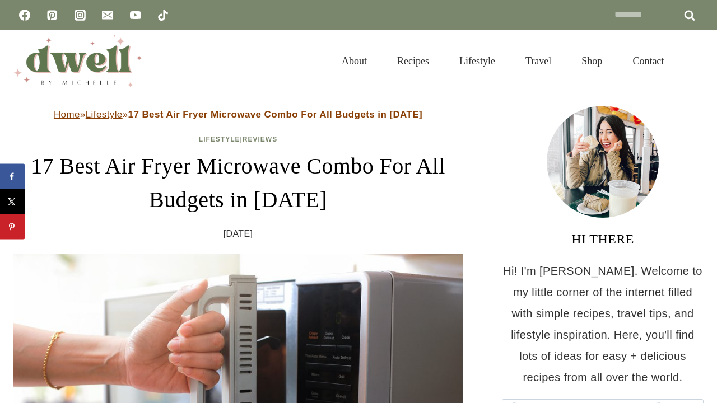 This screenshot has width=717, height=403. What do you see at coordinates (538, 61) in the screenshot?
I see `a: Travel` at bounding box center [538, 61].